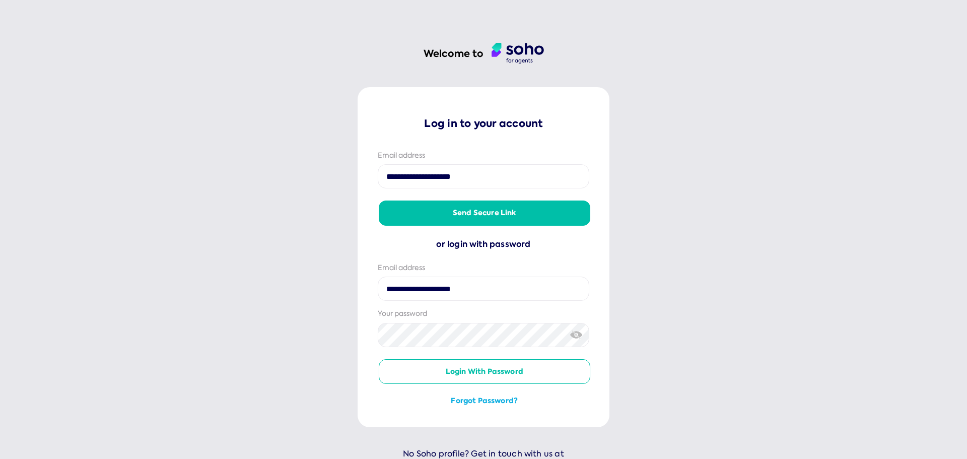 The width and height of the screenshot is (967, 459). Describe the element at coordinates (485, 401) in the screenshot. I see `button: Forgot password?` at that location.